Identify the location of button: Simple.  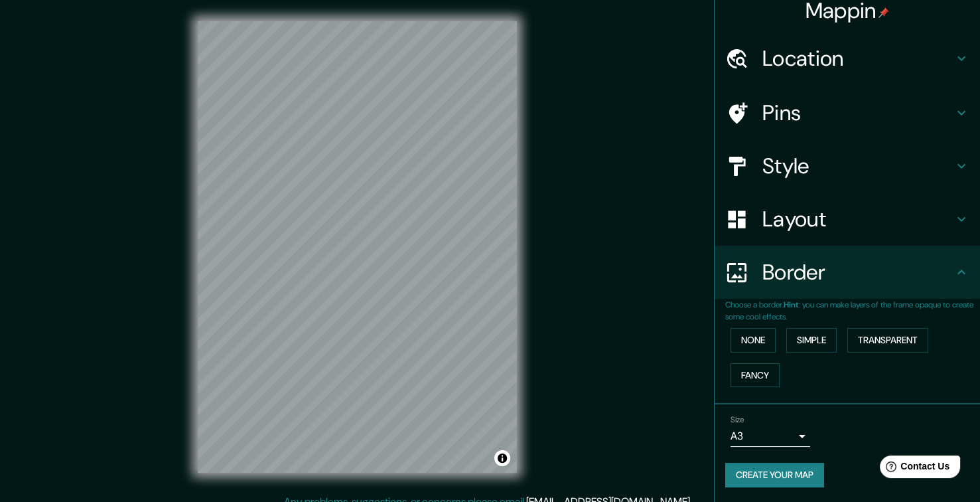
(812, 340).